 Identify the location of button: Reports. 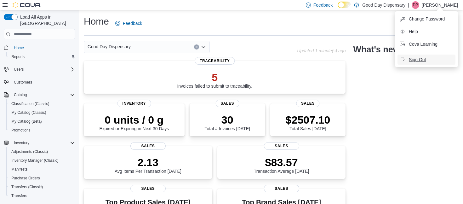
(42, 57).